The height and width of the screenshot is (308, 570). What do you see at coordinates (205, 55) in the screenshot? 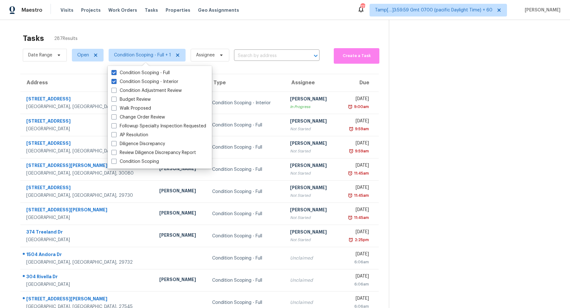
I see `span: Assignee` at bounding box center [205, 55].